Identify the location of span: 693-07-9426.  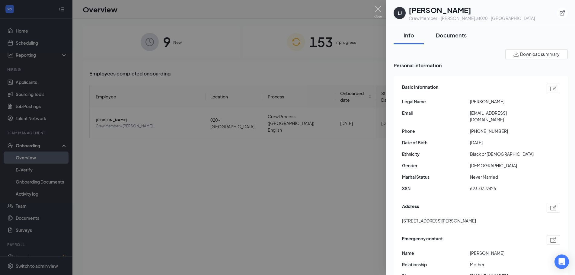
(504, 188).